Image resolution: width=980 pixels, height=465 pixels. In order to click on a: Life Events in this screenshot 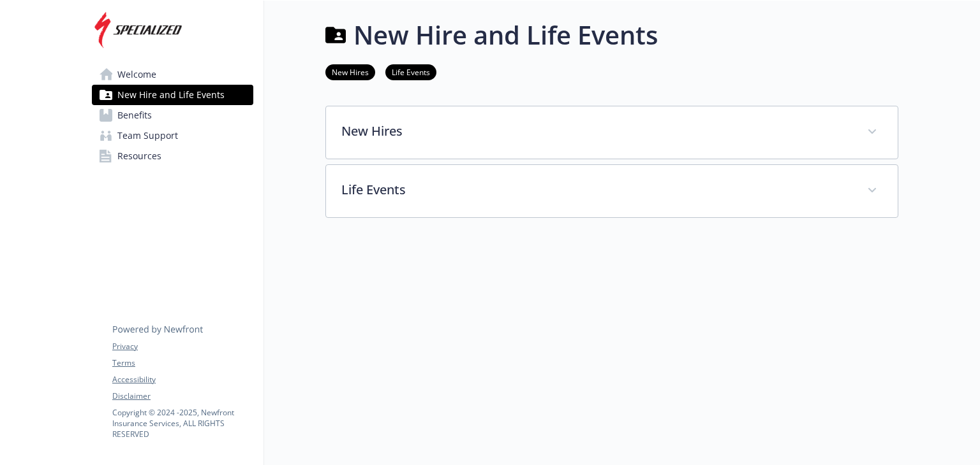, I will do `click(411, 72)`.